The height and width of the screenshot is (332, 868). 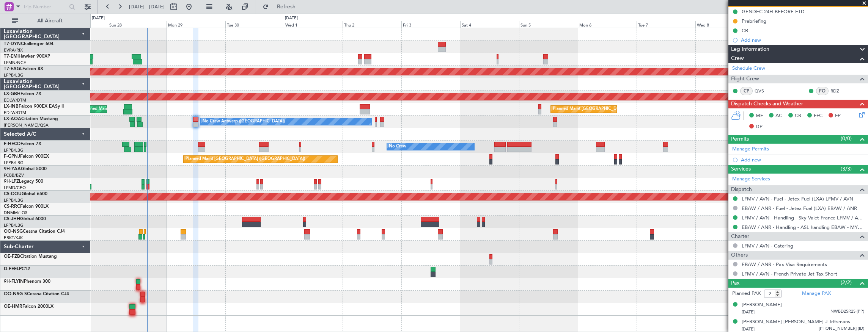 What do you see at coordinates (740, 139) in the screenshot?
I see `span: Permits` at bounding box center [740, 139].